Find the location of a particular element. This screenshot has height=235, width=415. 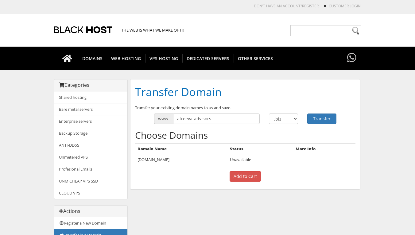

a: Customer Login is located at coordinates (345, 6).